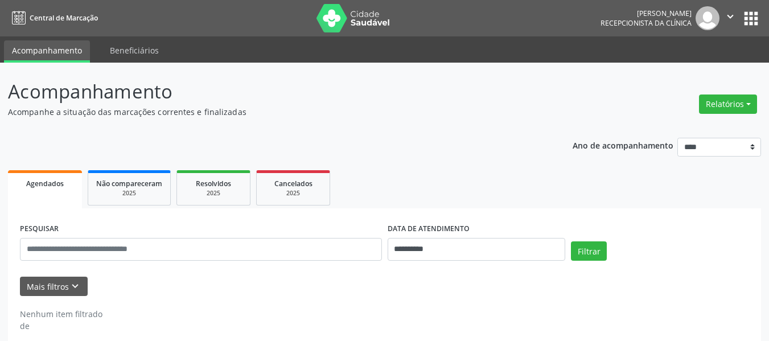 The image size is (769, 341). Describe the element at coordinates (589, 251) in the screenshot. I see `button: Filtrar` at that location.